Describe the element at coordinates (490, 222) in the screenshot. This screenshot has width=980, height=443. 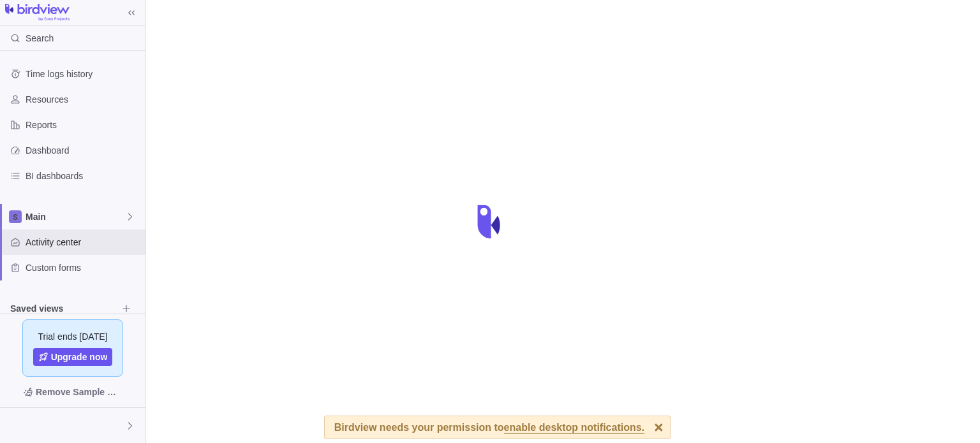
I see `div: loading` at that location.